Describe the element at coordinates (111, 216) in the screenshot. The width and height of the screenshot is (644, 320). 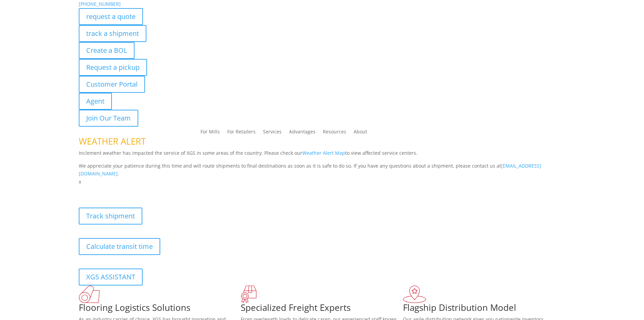
I see `a: Track shipment` at that location.